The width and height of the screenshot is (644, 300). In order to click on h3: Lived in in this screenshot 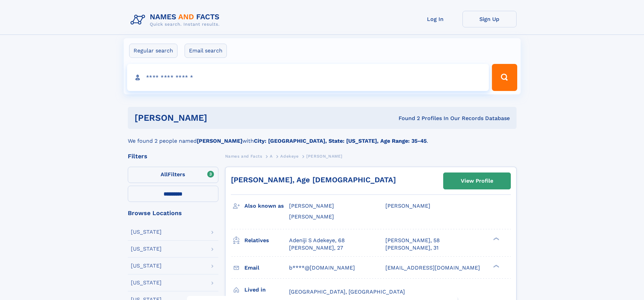, I will do `click(266, 290)`.